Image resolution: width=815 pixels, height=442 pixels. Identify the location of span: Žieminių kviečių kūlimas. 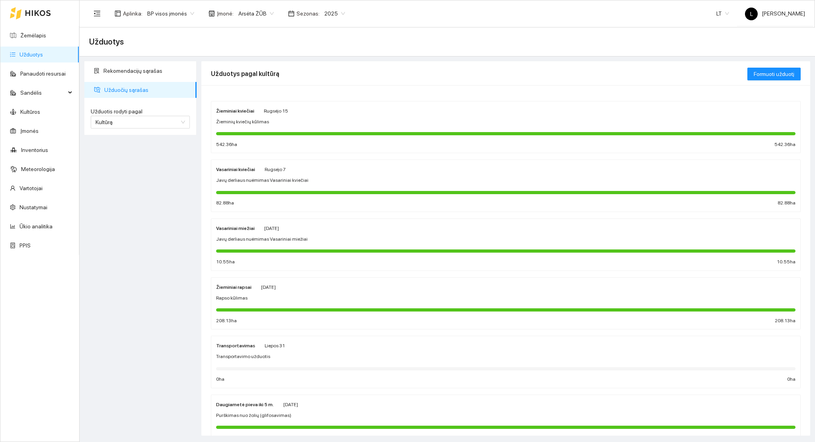
(242, 122).